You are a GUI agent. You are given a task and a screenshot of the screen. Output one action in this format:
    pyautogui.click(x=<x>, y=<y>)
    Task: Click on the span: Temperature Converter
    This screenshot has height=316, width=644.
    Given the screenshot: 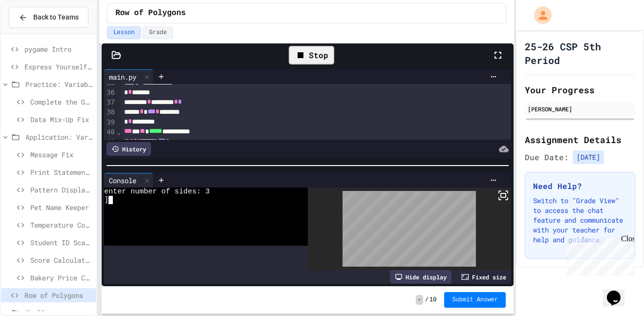 What is the action you would take?
    pyautogui.click(x=61, y=225)
    